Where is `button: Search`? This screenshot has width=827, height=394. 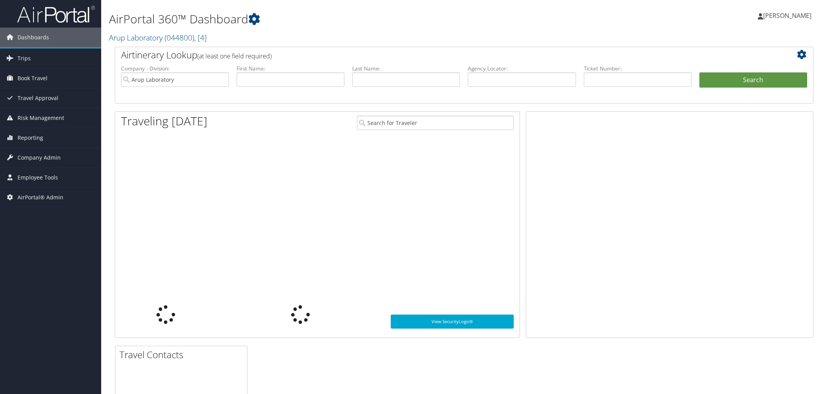 button: Search is located at coordinates (753, 80).